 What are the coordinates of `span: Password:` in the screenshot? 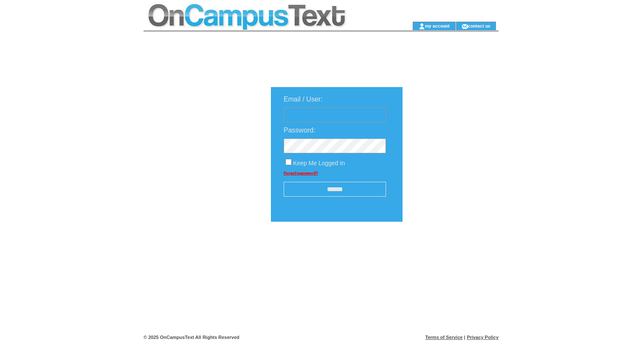 It's located at (299, 130).